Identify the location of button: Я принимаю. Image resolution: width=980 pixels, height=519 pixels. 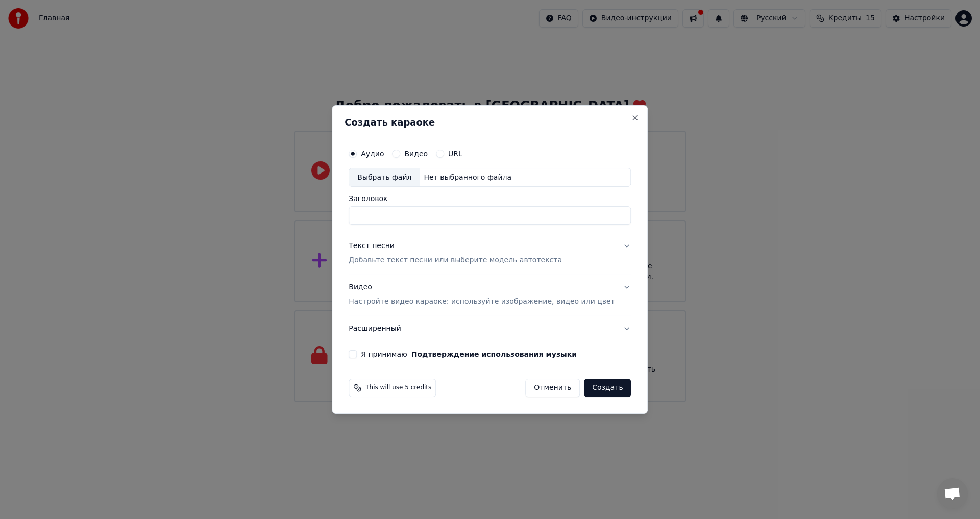
(494, 355).